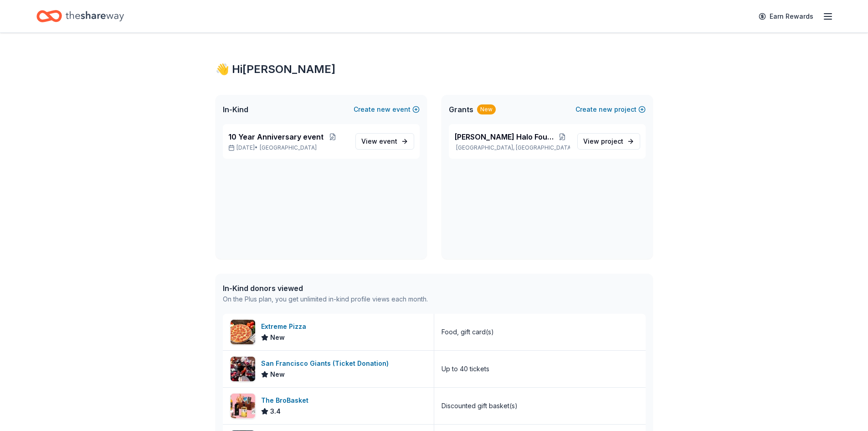  Describe the element at coordinates (326, 299) in the screenshot. I see `div: On the Plus plan, you get unlimited in-kind profile views each month.` at that location.